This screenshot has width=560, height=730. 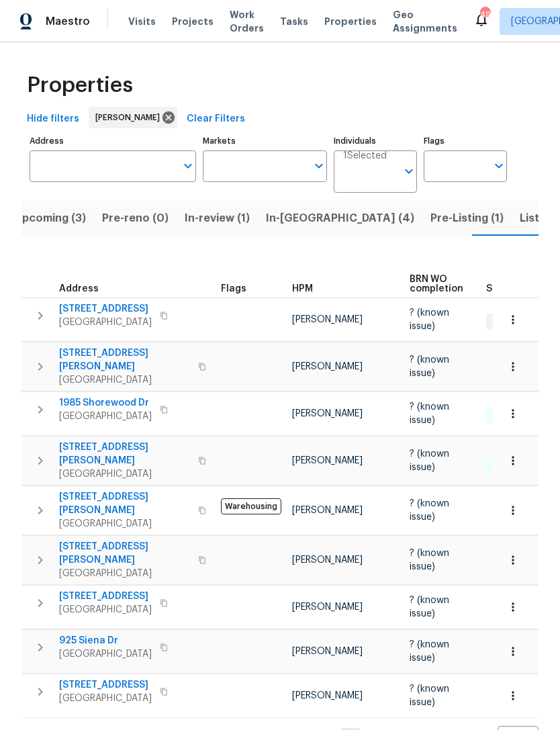 I want to click on label: Address, so click(x=113, y=141).